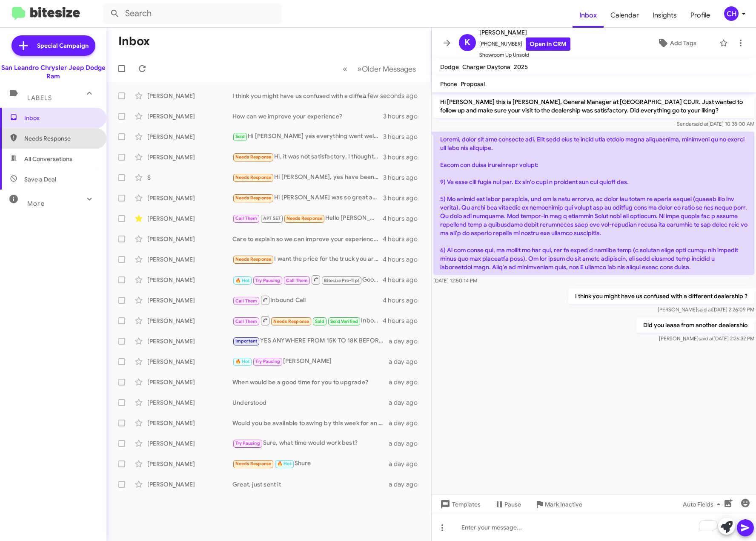  What do you see at coordinates (525, 55) in the screenshot?
I see `span: Showroom Up Unsold` at bounding box center [525, 55].